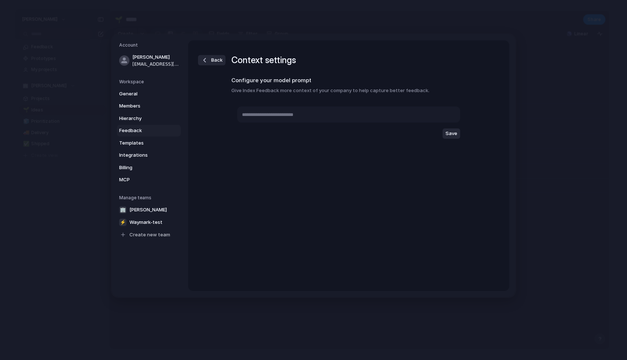 The height and width of the screenshot is (360, 627). Describe the element at coordinates (149, 143) in the screenshot. I see `a: Templates` at that location.